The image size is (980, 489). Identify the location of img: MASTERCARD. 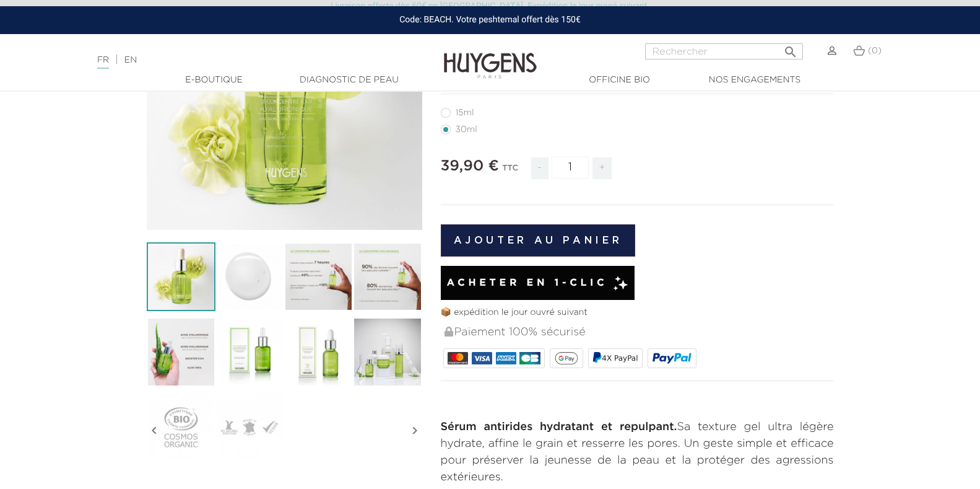
(458, 358).